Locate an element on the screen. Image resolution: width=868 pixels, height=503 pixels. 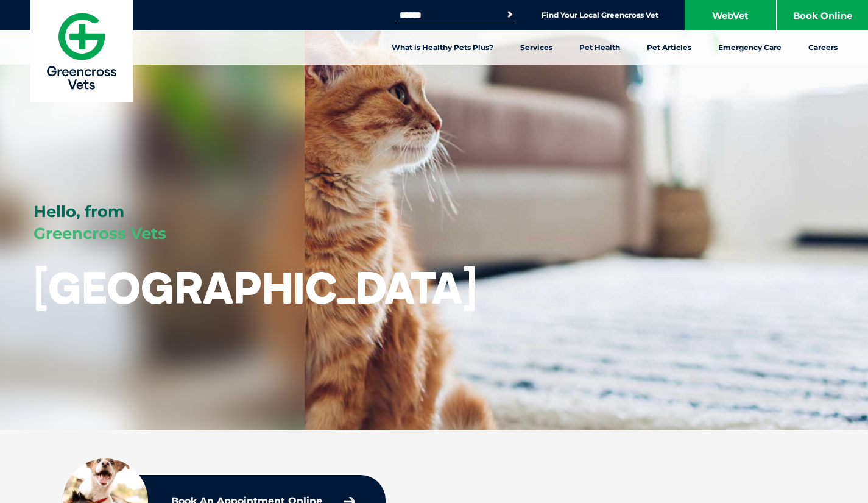
a: Careers is located at coordinates (823, 47).